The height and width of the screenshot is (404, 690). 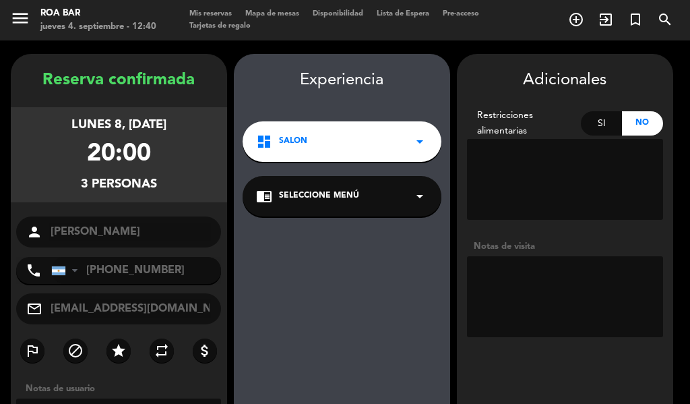 What do you see at coordinates (524, 123) in the screenshot?
I see `div: Restricciones alimentarias` at bounding box center [524, 123].